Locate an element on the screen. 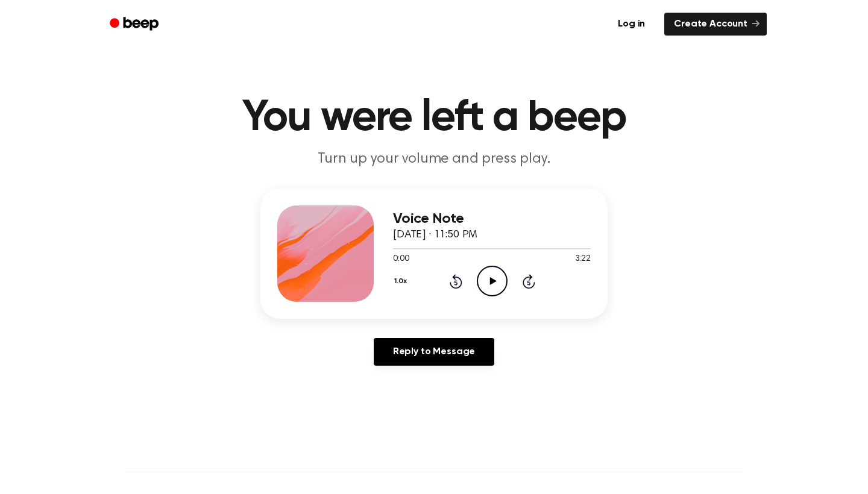  p: Turn up your volume and press play. is located at coordinates (434, 159).